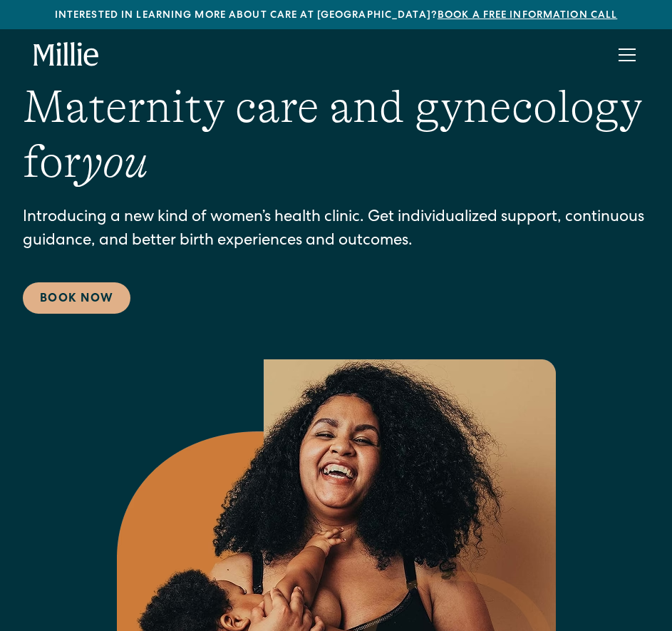 The height and width of the screenshot is (631, 672). What do you see at coordinates (67, 55) in the screenshot?
I see `a: home` at bounding box center [67, 55].